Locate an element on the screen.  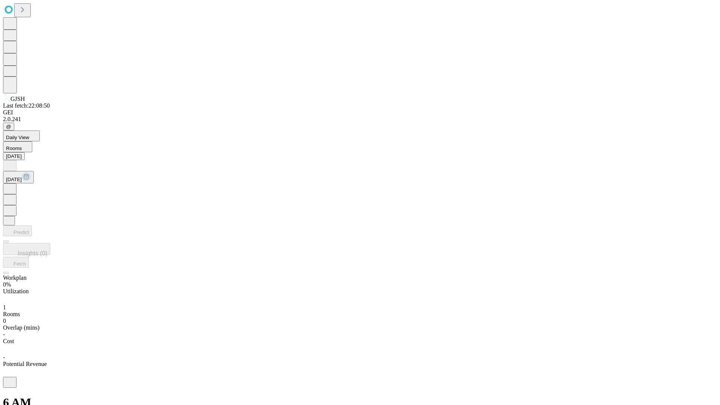
span: 0% is located at coordinates (7, 284).